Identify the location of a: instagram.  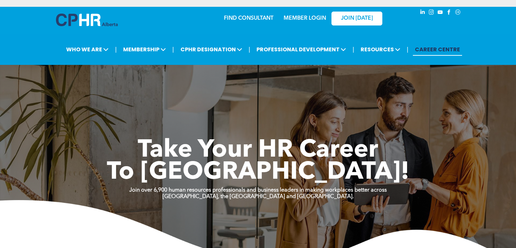
(432, 13).